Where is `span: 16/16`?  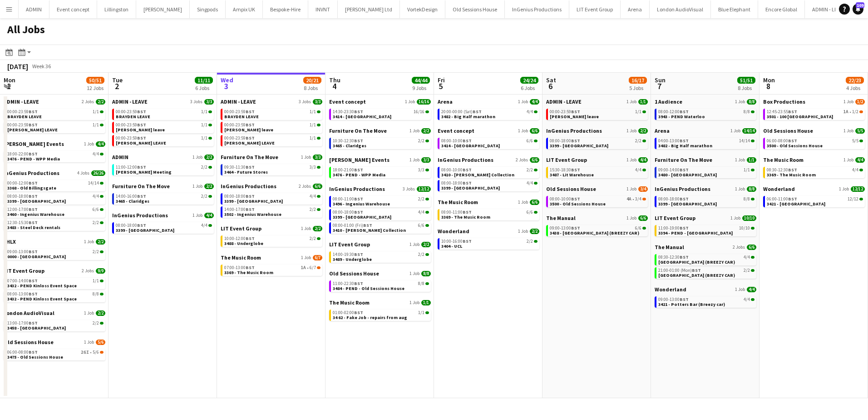 span: 16/16 is located at coordinates (424, 102).